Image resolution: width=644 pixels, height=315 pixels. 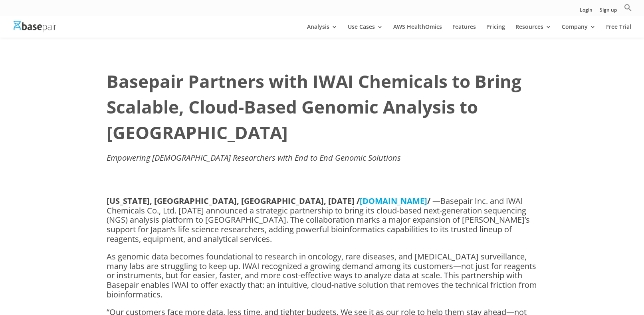 I want to click on a: Sign up, so click(x=608, y=11).